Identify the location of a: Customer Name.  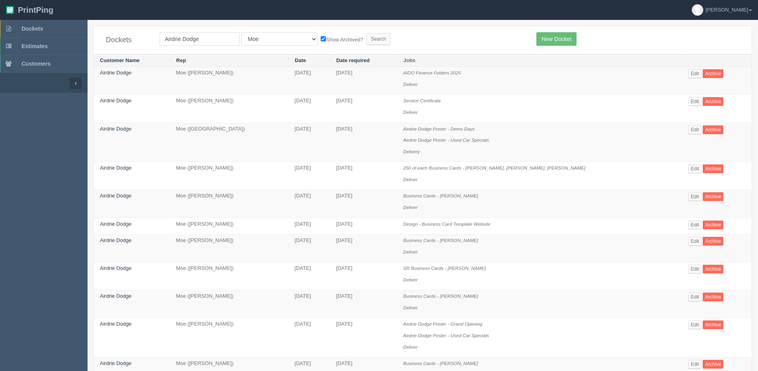
(120, 60).